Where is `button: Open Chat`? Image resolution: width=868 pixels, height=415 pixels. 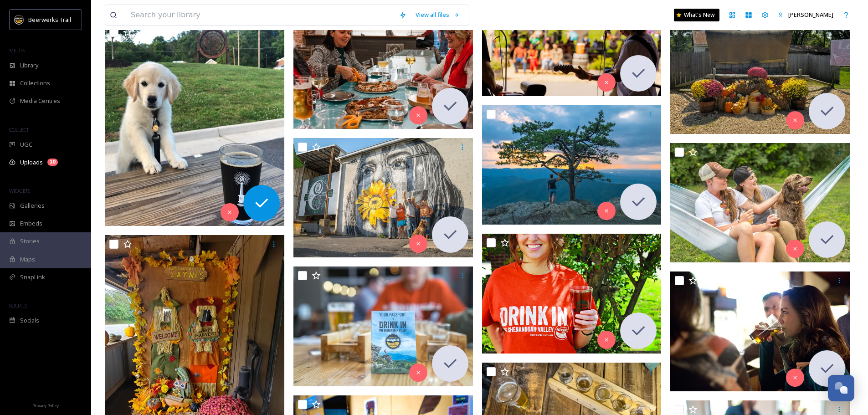
button: Open Chat is located at coordinates (841, 388).